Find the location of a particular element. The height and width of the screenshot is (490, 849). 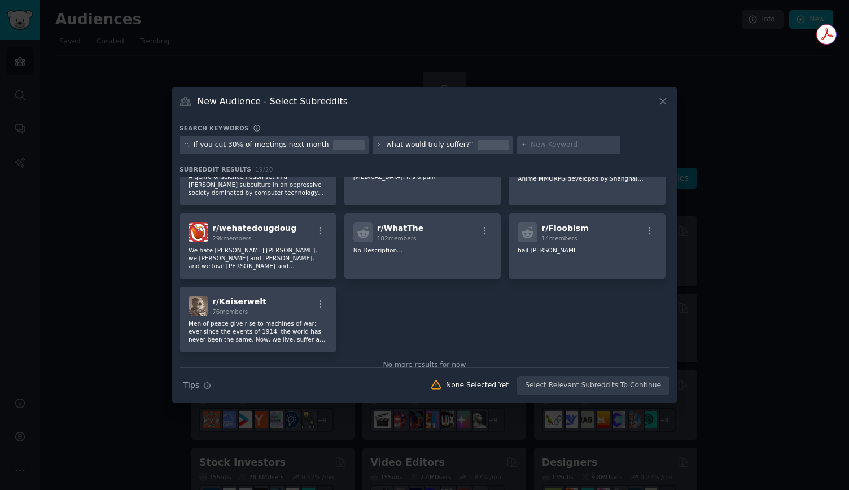

p: Men of peace give rise to machines of war; ever since the events of 1914, the world has never bee... is located at coordinates (258, 331).